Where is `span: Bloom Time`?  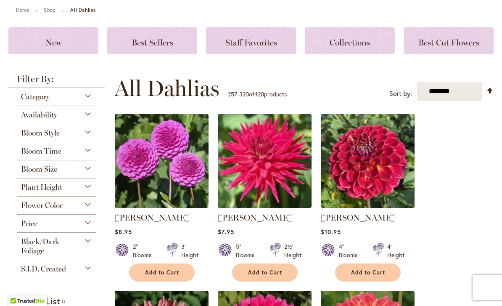 span: Bloom Time is located at coordinates (41, 151).